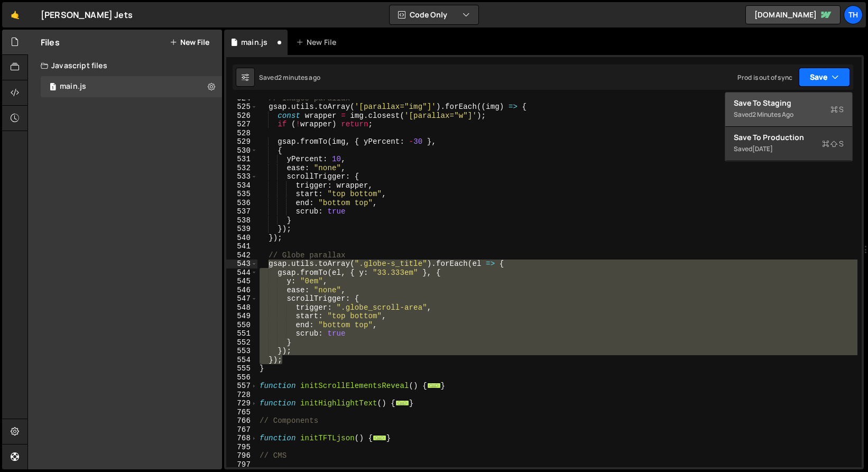 This screenshot has width=868, height=472. I want to click on div: 538, so click(242, 220).